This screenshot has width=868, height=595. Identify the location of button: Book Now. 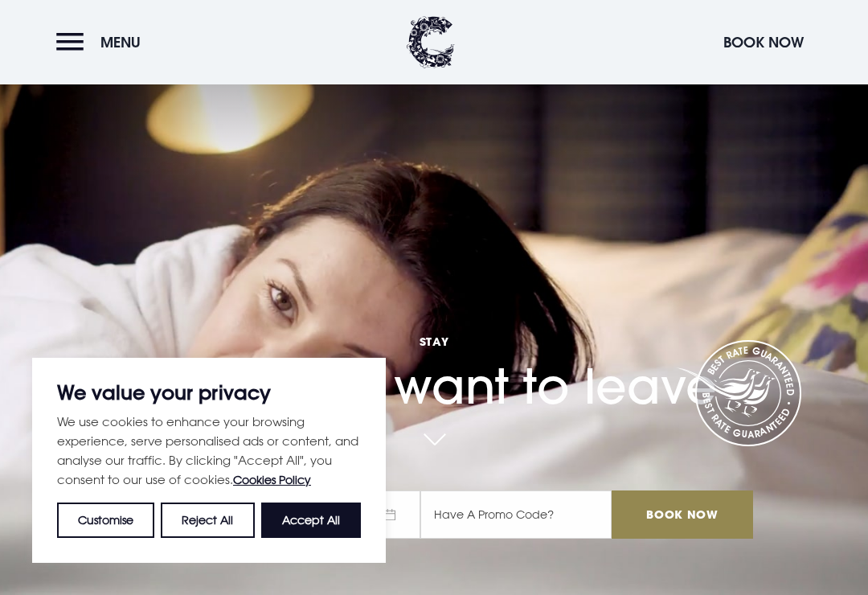
(763, 42).